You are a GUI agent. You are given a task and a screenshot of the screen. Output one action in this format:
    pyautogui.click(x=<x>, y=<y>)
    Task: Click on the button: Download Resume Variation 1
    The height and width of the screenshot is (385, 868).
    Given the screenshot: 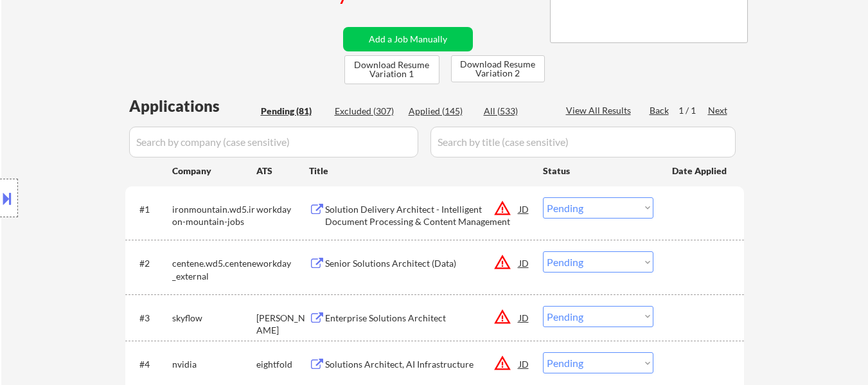 What is the action you would take?
    pyautogui.click(x=392, y=69)
    